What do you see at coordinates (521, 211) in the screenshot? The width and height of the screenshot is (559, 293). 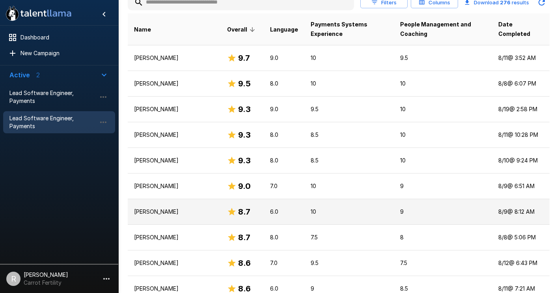 I see `td: 8/9 @ 8:12 AM` at bounding box center [521, 211].